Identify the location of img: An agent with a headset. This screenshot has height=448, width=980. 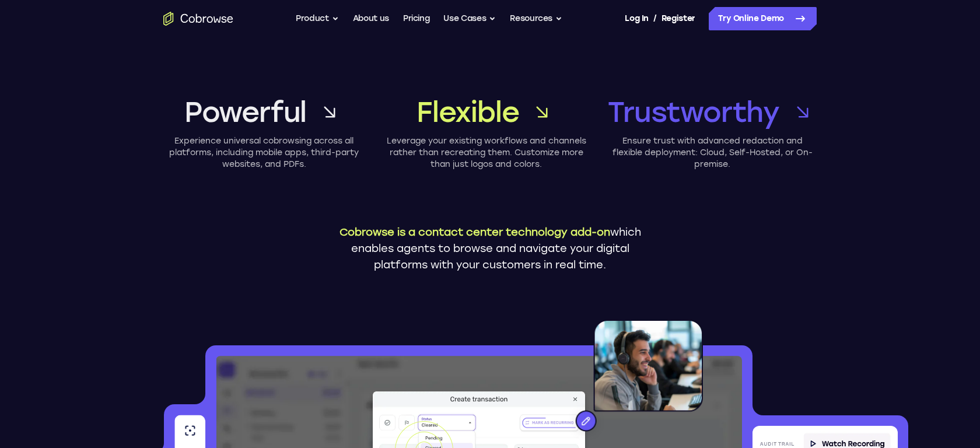
(612, 382).